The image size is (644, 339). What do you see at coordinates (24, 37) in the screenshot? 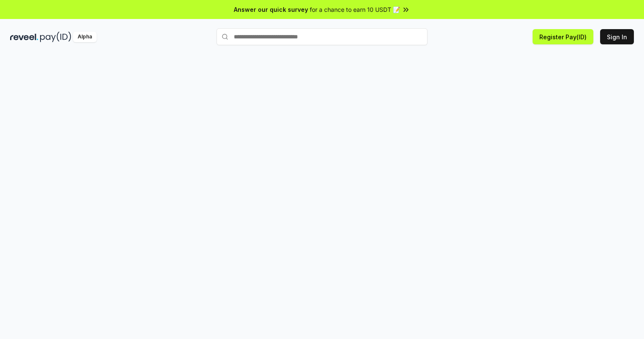
I see `img: reveel_dark` at bounding box center [24, 37].